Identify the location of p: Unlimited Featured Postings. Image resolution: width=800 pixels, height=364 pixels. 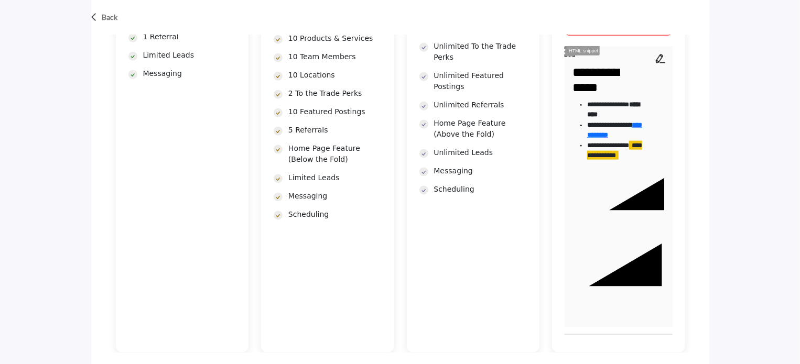
(480, 81).